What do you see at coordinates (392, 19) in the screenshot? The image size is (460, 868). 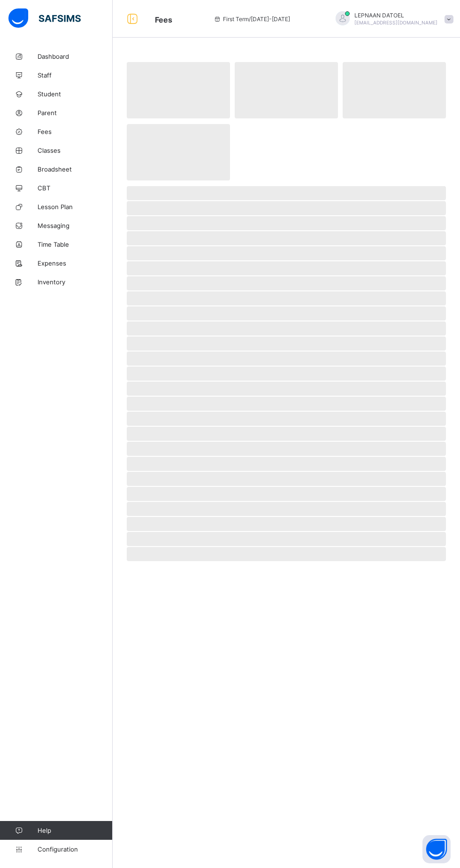 I see `div: LEPNAANDATOEL` at bounding box center [392, 19].